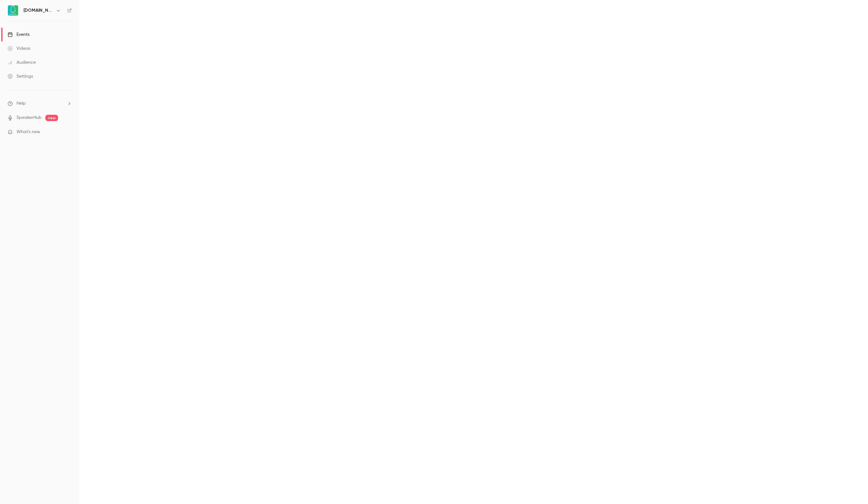 The image size is (868, 504). What do you see at coordinates (13, 11) in the screenshot?
I see `img: Avokaado.io` at bounding box center [13, 11].